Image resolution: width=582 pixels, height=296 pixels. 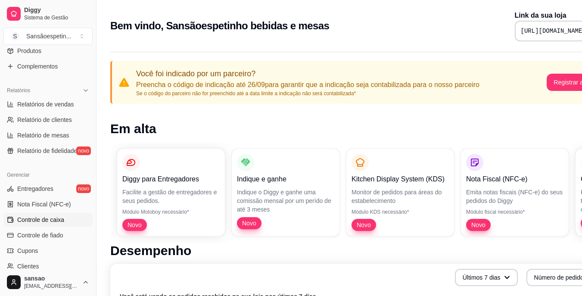 I want to click on button: Diggy para EntregadoresFacilite a gestão de entregadores e seus pedidos.Módulo Motoboy necessário..., so click(x=171, y=192).